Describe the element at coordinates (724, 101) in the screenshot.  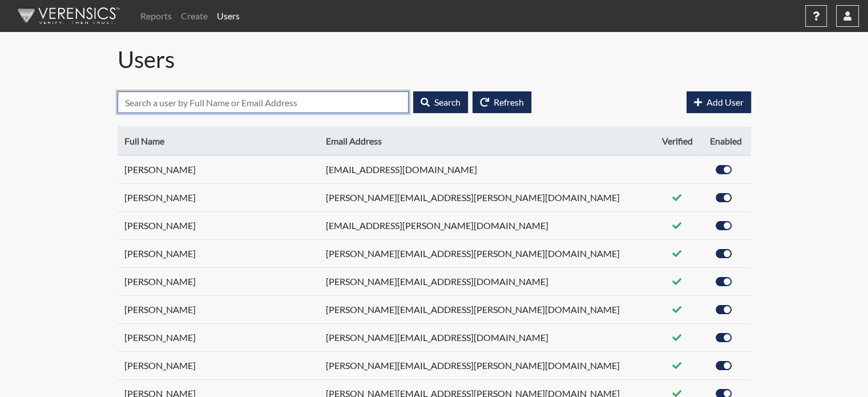
I see `span: Add User` at that location.